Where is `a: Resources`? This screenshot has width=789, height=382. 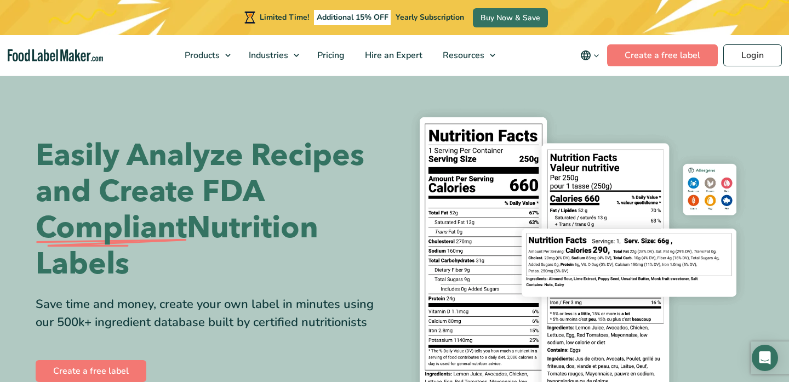
a: Resources is located at coordinates (467, 55).